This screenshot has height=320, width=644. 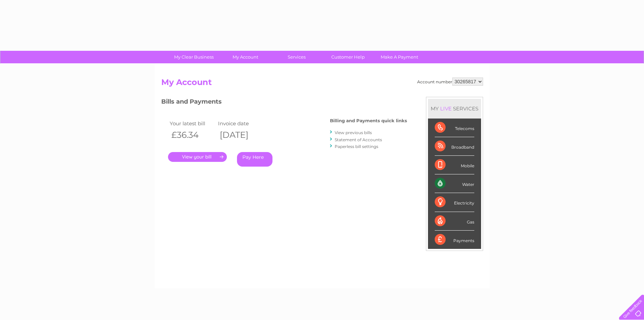 I want to click on th: £36.34, so click(x=192, y=135).